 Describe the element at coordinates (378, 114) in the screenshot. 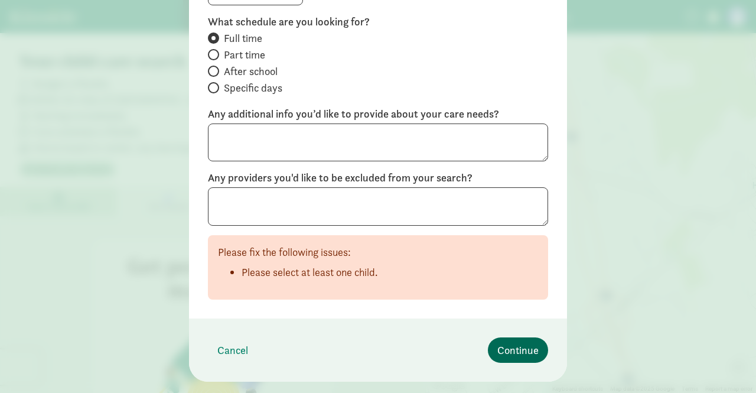

I see `label: Any additional info you’d like to provide about your care needs?` at that location.